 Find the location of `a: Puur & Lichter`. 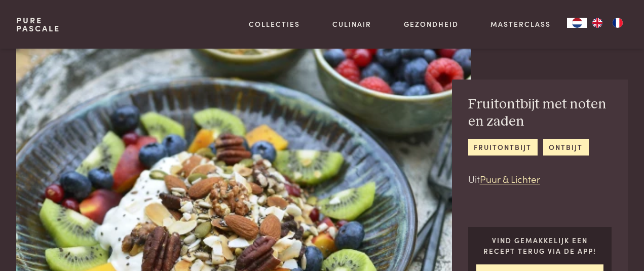

a: Puur & Lichter is located at coordinates (510, 179).